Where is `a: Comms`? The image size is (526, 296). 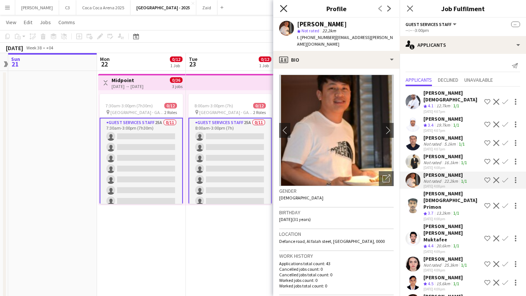
a: Comms is located at coordinates (67, 22).